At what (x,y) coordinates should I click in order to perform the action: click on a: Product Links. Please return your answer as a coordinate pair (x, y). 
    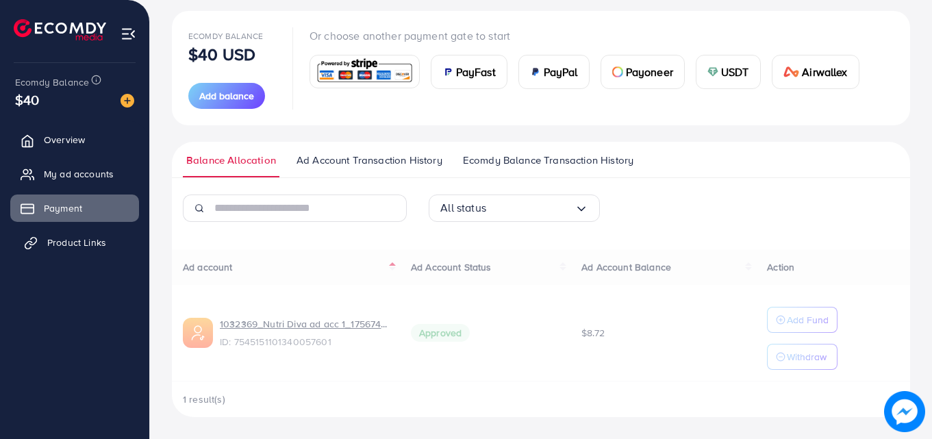
    Looking at the image, I should click on (75, 242).